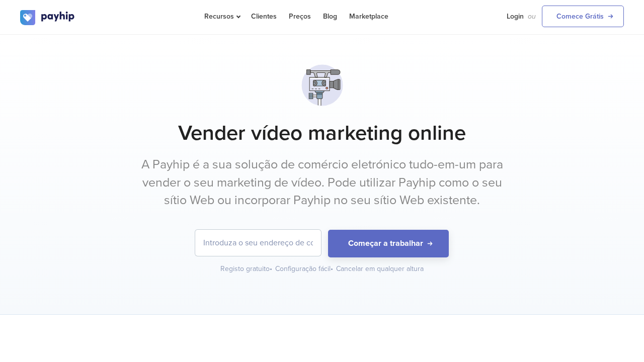 This screenshot has height=362, width=644. What do you see at coordinates (247, 269) in the screenshot?
I see `div: Registo gratuito` at bounding box center [247, 269].